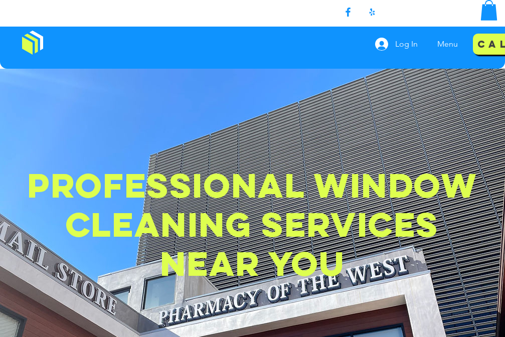  I want to click on img: Window Cleaning Budds, Affordable window cleaning services near me in Los Angeles, so click(33, 43).